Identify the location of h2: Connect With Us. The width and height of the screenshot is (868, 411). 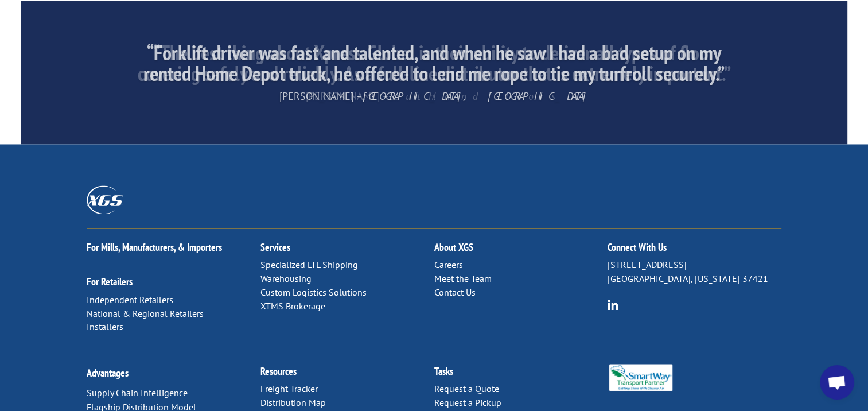
(694, 250).